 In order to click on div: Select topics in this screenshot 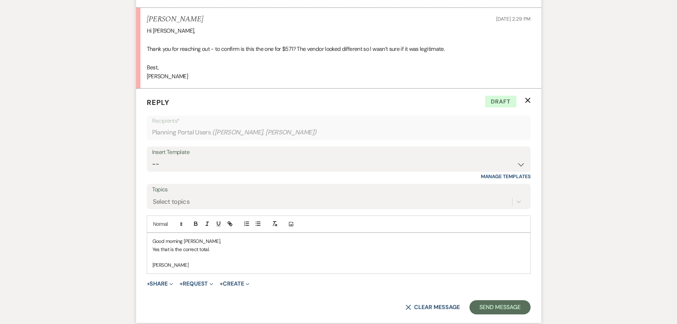, I will do `click(171, 201)`.